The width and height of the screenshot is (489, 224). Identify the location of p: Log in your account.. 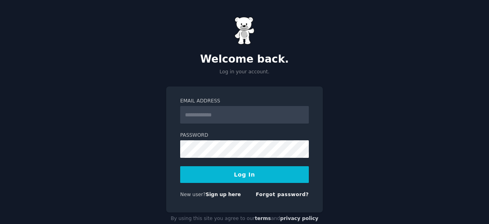
(244, 72).